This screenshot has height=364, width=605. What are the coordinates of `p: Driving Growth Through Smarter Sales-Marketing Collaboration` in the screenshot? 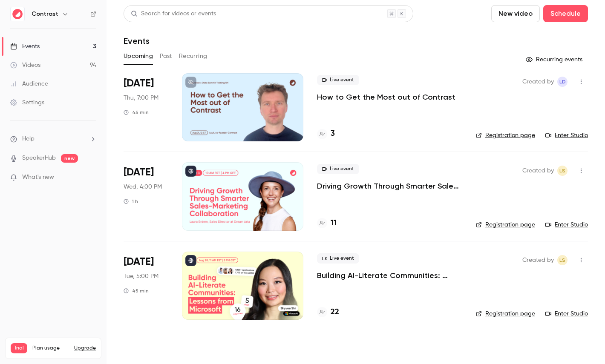 It's located at (390, 186).